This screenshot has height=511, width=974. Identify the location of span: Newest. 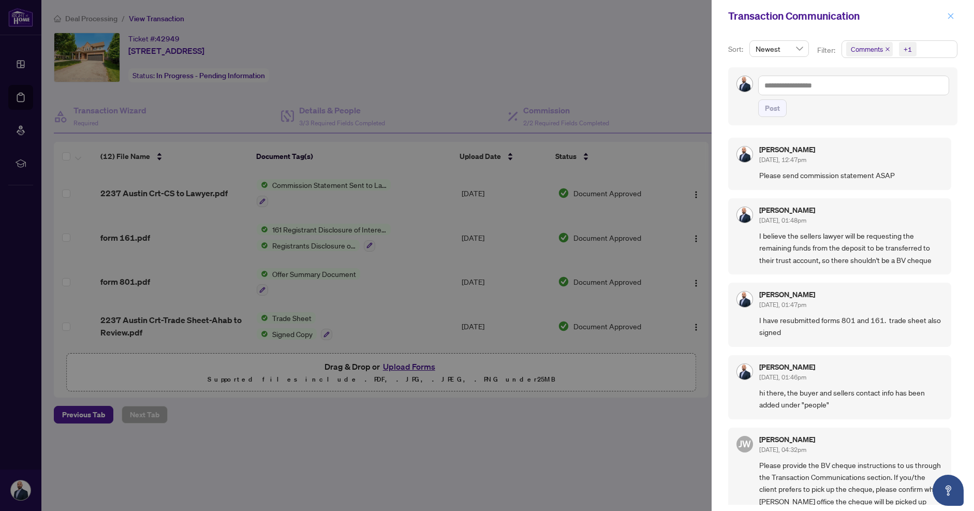
(779, 49).